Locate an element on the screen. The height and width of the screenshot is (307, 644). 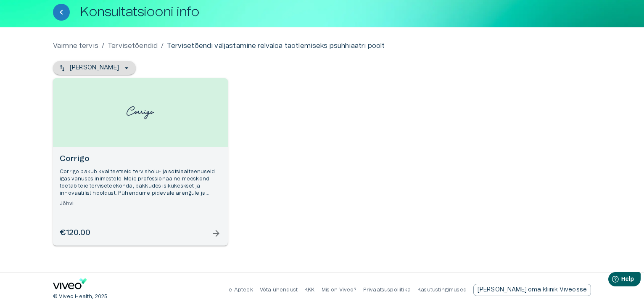
img: Corrigo logo is located at coordinates (140, 112).